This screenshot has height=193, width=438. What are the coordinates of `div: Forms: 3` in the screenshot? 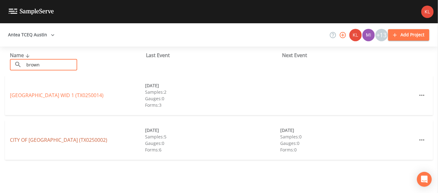 It's located at (212, 105).